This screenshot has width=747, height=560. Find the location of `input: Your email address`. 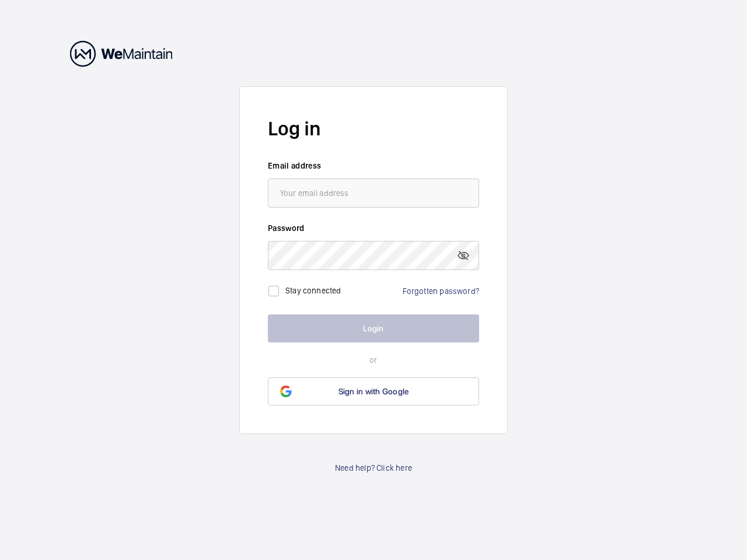

input: Your email address is located at coordinates (374, 193).